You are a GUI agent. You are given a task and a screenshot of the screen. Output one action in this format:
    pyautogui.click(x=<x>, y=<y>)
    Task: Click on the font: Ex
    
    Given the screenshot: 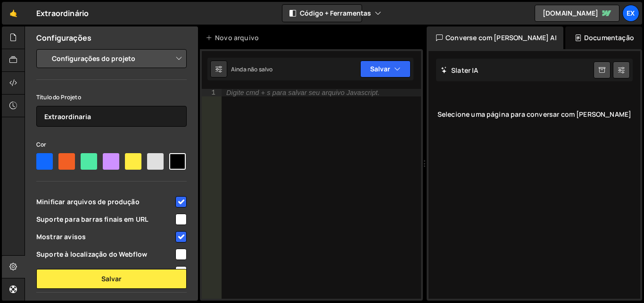 What is the action you would take?
    pyautogui.click(x=630, y=13)
    